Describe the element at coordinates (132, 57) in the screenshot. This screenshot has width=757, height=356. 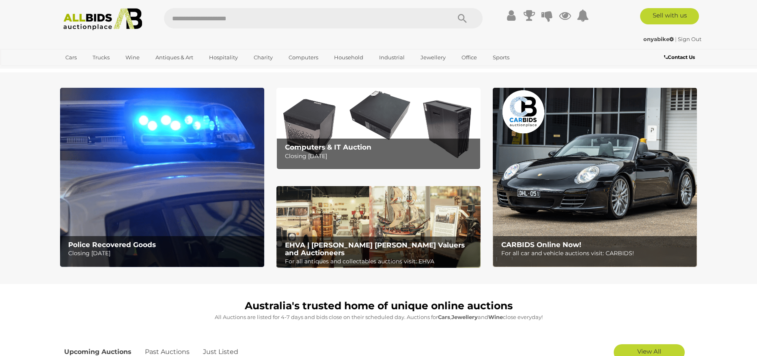
I see `a: Wine` at that location.